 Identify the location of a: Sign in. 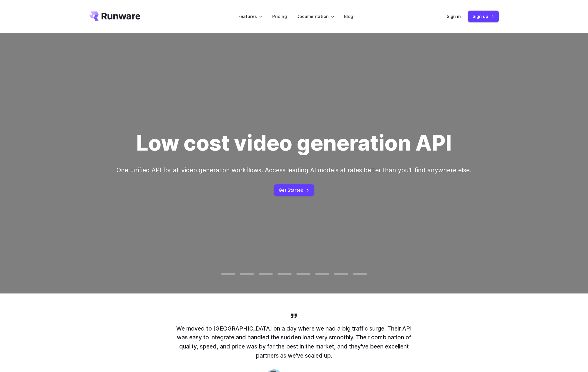
(454, 16).